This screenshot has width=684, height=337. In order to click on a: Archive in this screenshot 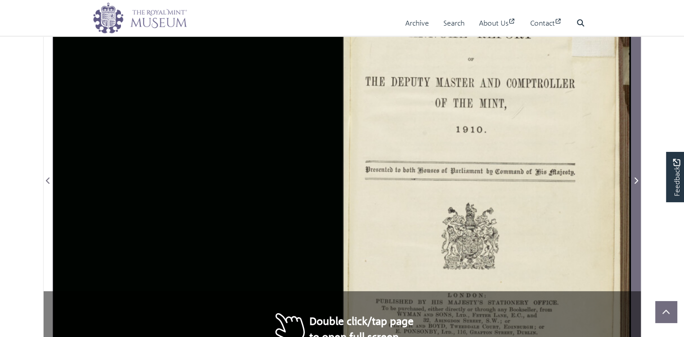, I will do `click(417, 23)`.